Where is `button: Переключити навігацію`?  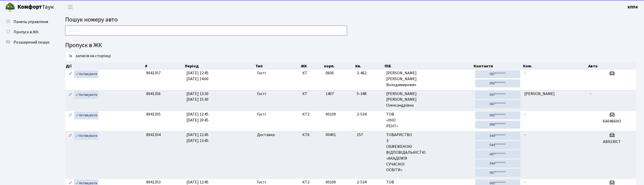 button: Переключити навігацію is located at coordinates (70, 7).